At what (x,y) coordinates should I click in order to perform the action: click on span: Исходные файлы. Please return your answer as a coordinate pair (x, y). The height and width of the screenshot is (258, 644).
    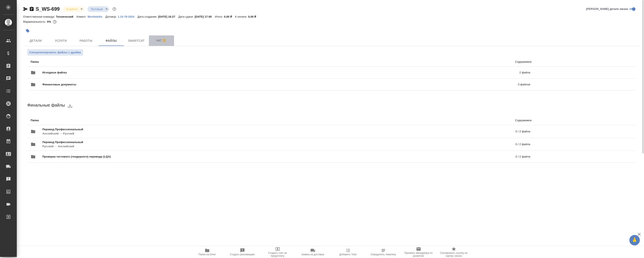
    Looking at the image, I should click on (168, 72).